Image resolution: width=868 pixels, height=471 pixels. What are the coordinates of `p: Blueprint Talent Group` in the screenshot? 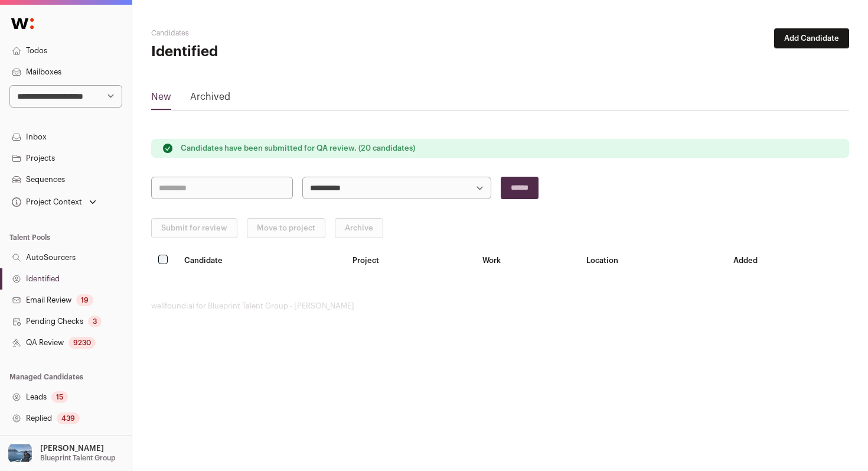 It's located at (78, 458).